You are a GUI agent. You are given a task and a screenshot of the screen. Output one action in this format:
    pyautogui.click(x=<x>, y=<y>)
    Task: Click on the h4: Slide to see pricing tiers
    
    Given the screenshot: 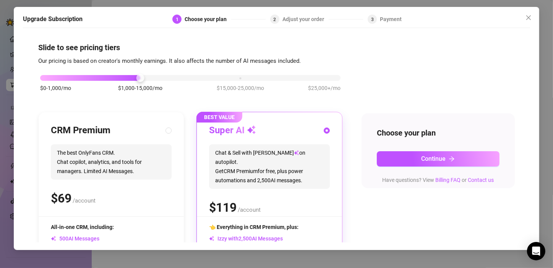 What is the action you would take?
    pyautogui.click(x=277, y=47)
    